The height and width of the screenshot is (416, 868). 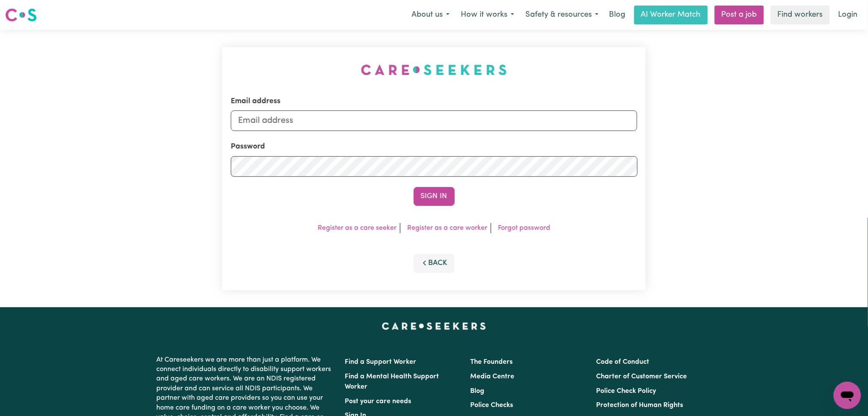 I want to click on a: Find a Support Worker, so click(x=380, y=362).